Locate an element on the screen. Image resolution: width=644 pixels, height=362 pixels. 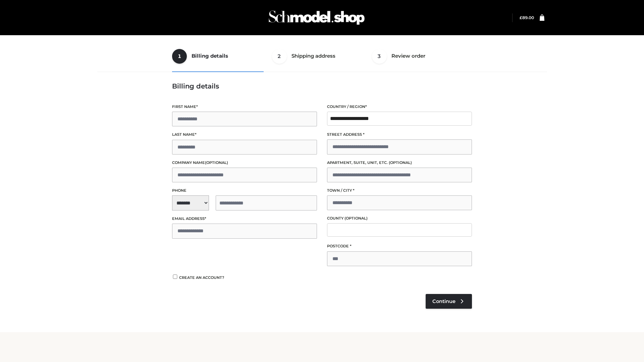
h3: Billing details is located at coordinates (322, 86).